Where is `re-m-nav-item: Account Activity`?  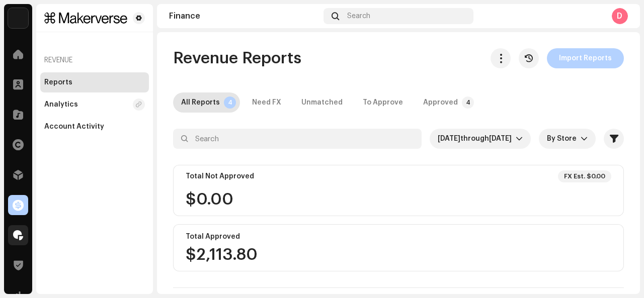 re-m-nav-item: Account Activity is located at coordinates (95, 127).